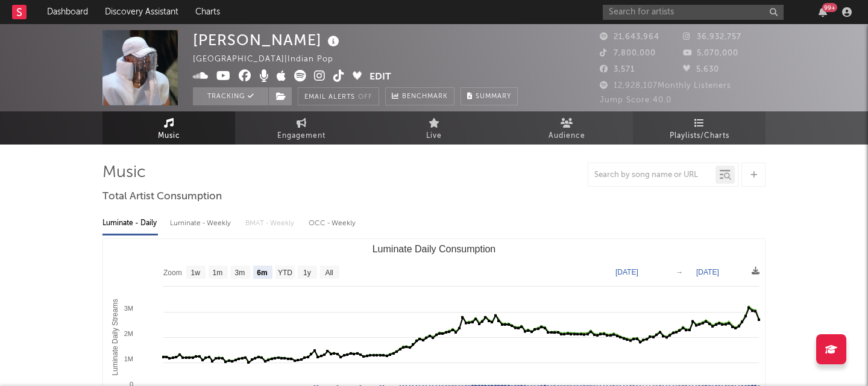 This screenshot has height=386, width=868. I want to click on button: Summary, so click(489, 97).